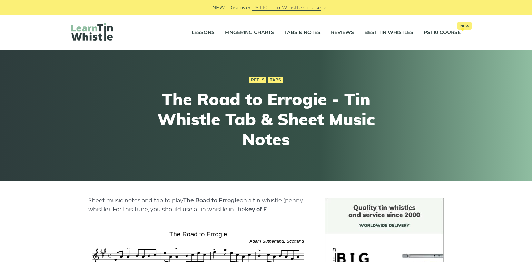  Describe the element at coordinates (302, 33) in the screenshot. I see `a: Tabs & Notes` at that location.